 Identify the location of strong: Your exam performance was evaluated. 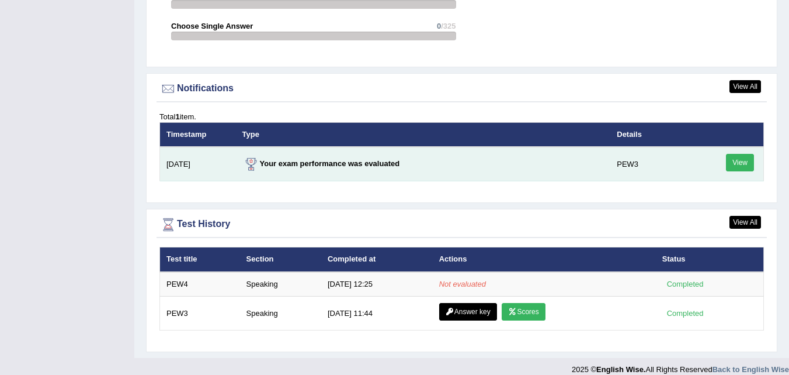
(321, 163).